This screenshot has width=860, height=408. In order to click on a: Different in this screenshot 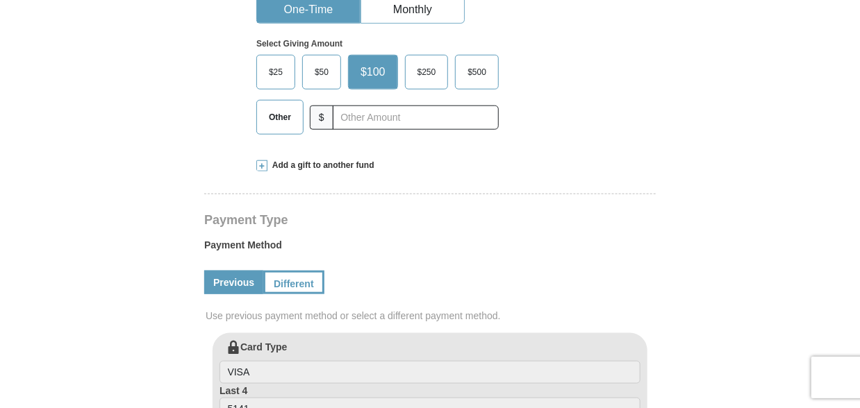, I will do `click(294, 283)`.